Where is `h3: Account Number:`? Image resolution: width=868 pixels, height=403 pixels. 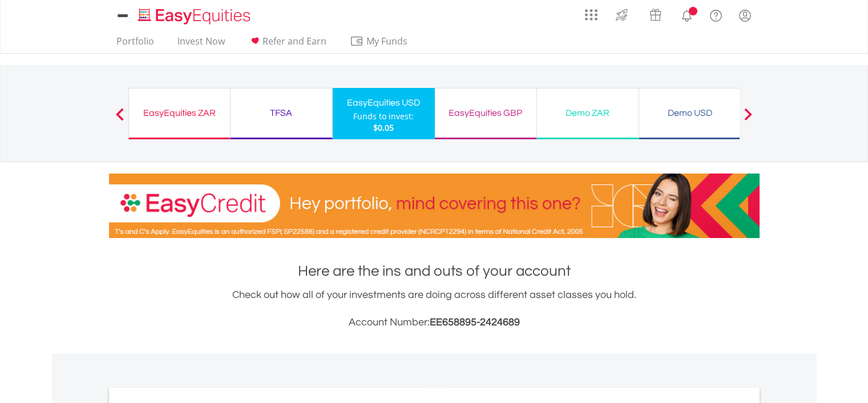 h3: Account Number: is located at coordinates (434, 323).